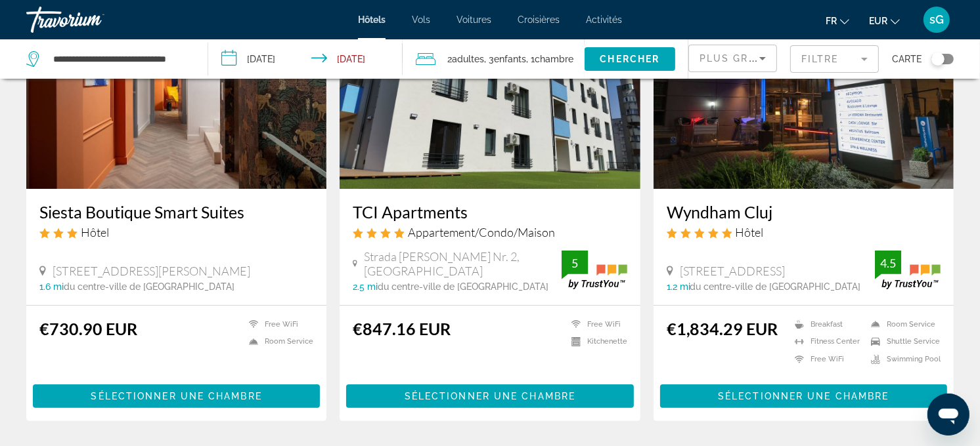  I want to click on span: Enfants, so click(510, 59).